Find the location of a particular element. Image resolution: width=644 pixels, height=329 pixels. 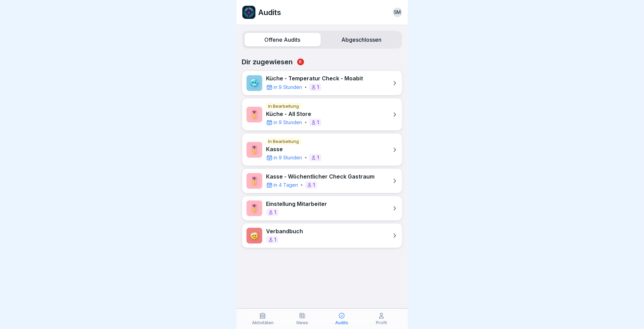

p: Küche - All Store is located at coordinates (294, 114).